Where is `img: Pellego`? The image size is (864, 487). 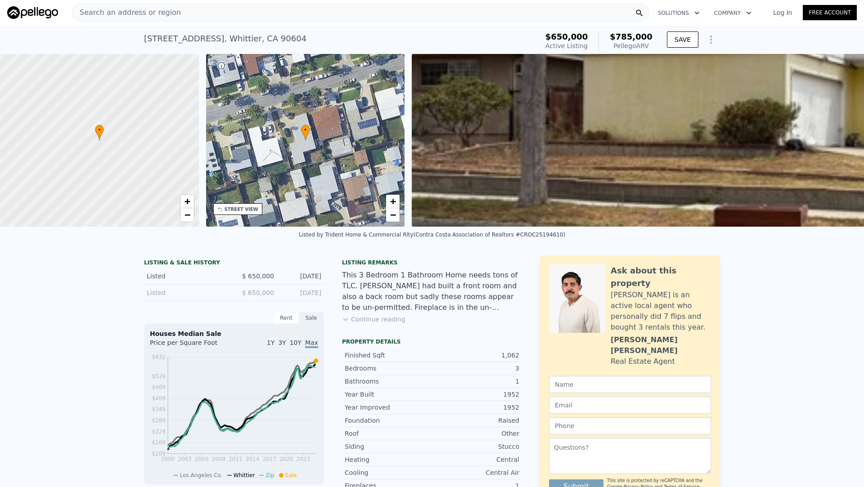 img: Pellego is located at coordinates (32, 13).